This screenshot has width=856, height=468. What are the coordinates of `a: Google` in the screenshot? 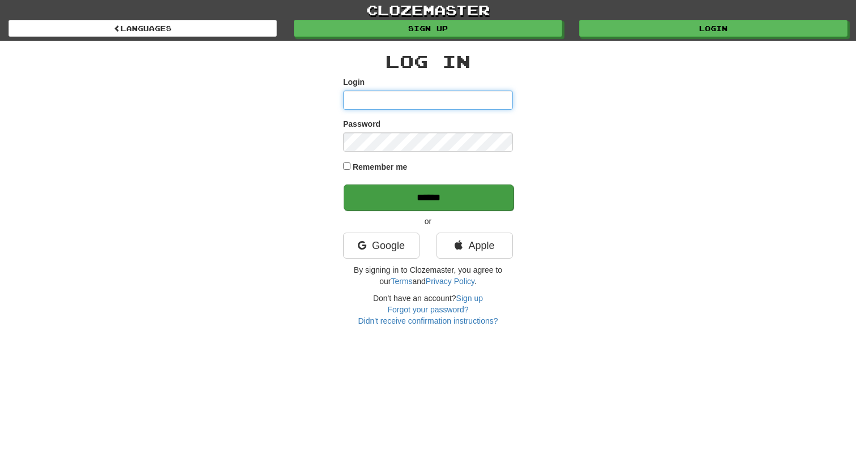 It's located at (381, 246).